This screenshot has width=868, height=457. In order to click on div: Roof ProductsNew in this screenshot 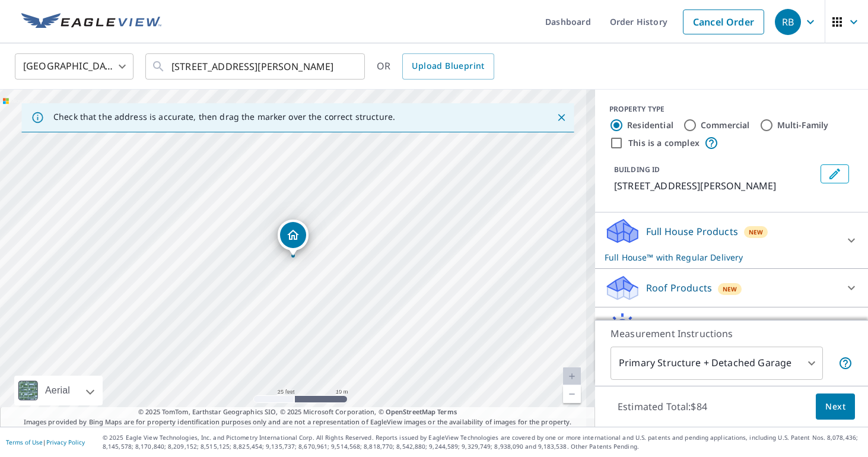, I will do `click(732, 288)`.